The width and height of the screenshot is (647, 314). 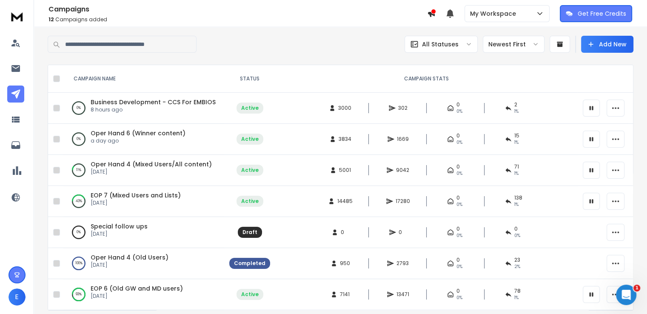 What do you see at coordinates (79, 264) in the screenshot?
I see `p: 100 %` at bounding box center [79, 264].